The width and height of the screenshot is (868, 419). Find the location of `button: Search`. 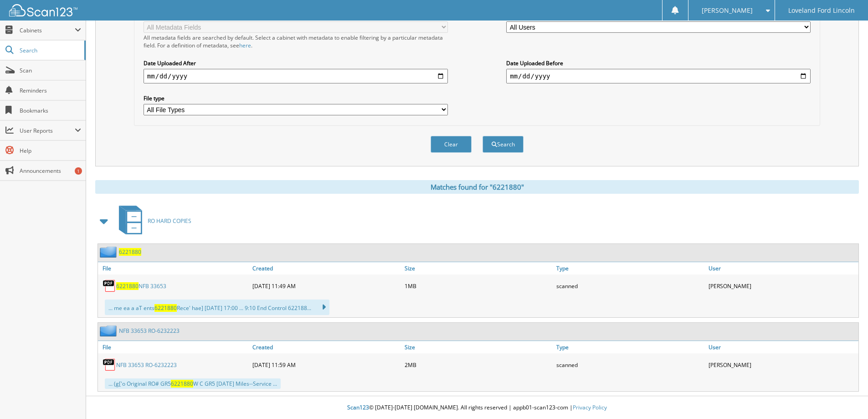

button: Search is located at coordinates (503, 144).